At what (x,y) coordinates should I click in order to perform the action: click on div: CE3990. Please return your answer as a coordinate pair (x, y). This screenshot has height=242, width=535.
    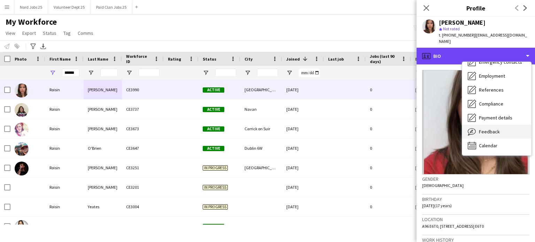
    Looking at the image, I should click on (143, 90).